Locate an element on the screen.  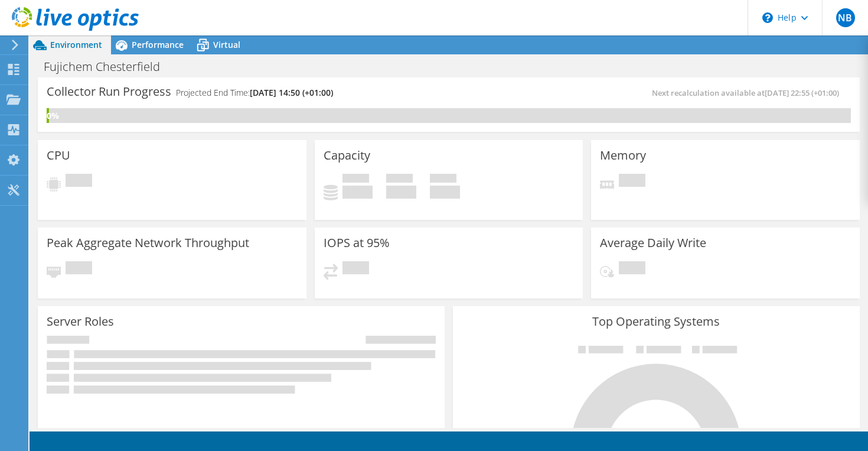
span: Virtual is located at coordinates (227, 44).